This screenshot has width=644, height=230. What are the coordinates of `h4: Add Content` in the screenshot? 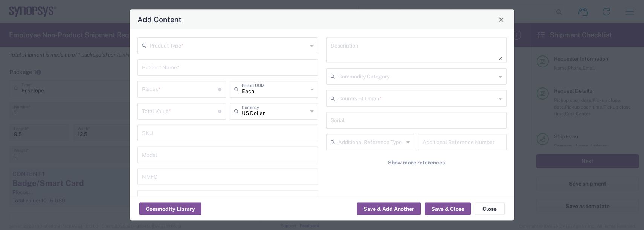 It's located at (160, 19).